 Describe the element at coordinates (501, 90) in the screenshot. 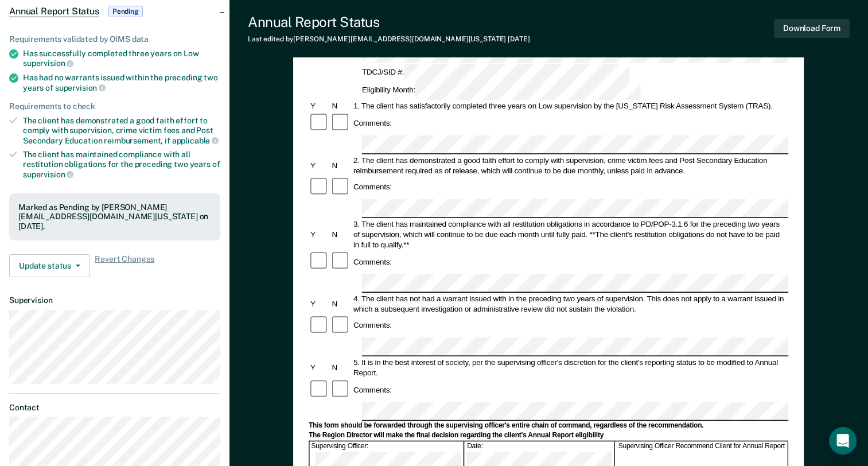

I see `div: Eligibility Month:` at that location.